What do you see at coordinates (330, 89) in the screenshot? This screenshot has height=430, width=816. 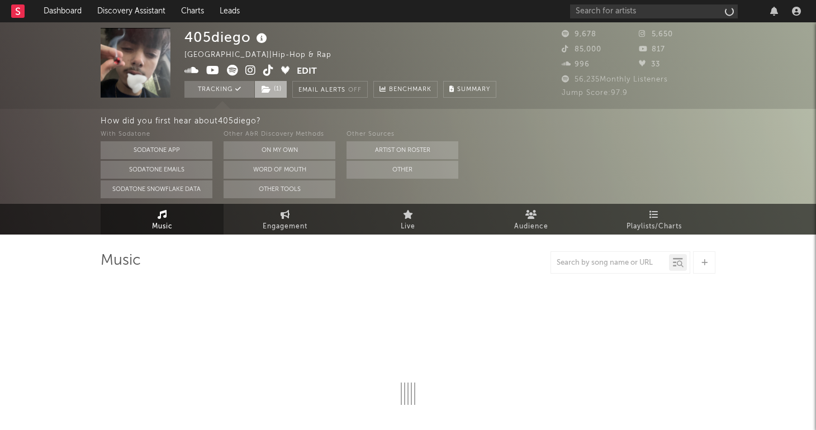 I see `button: Email AlertsOff` at bounding box center [330, 89].